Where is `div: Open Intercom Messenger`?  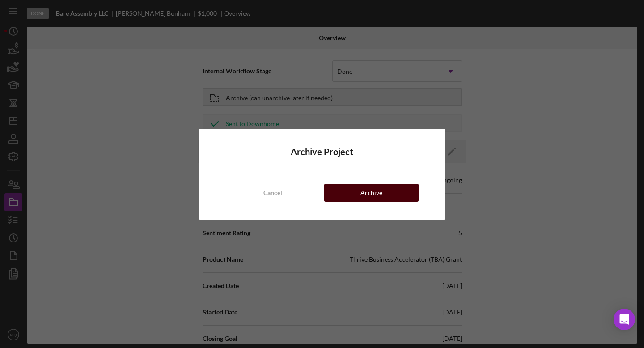
div: Open Intercom Messenger is located at coordinates (624, 319).